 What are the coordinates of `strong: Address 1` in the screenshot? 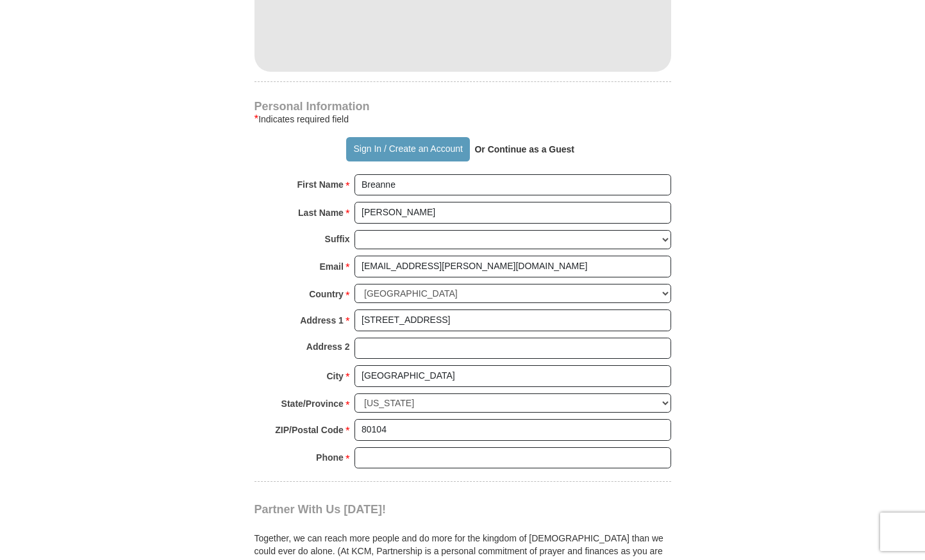 It's located at (322, 320).